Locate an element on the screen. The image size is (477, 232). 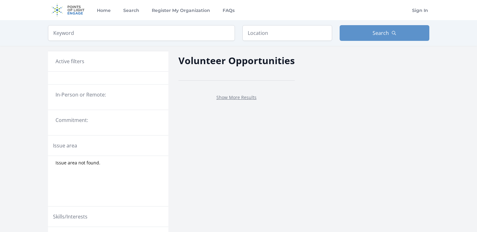
a: Show More Results is located at coordinates (237, 97).